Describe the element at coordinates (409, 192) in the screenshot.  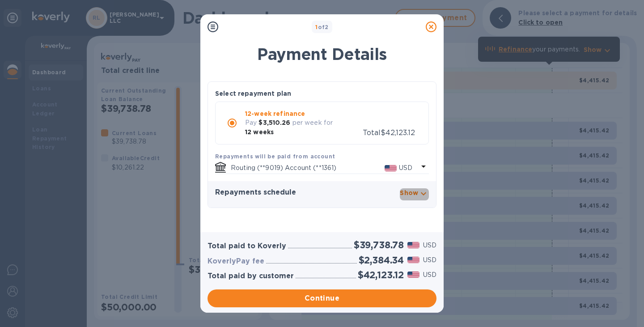
I see `p: Show` at that location.